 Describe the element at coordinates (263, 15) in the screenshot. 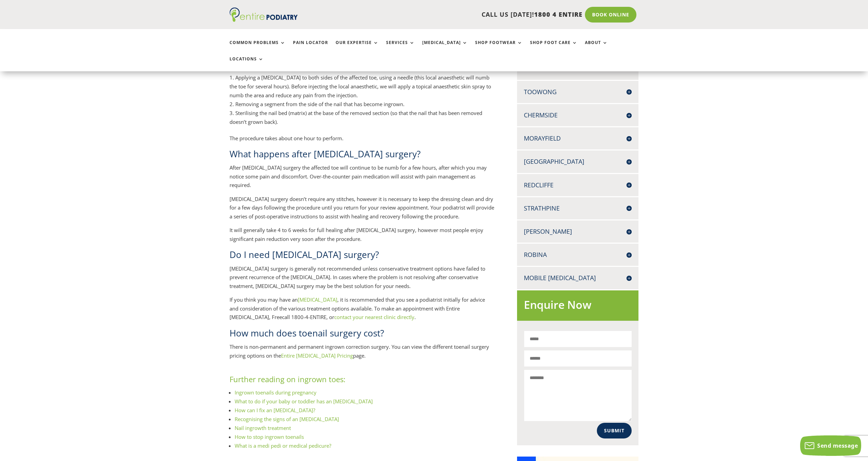

I see `img: logo (1)` at that location.